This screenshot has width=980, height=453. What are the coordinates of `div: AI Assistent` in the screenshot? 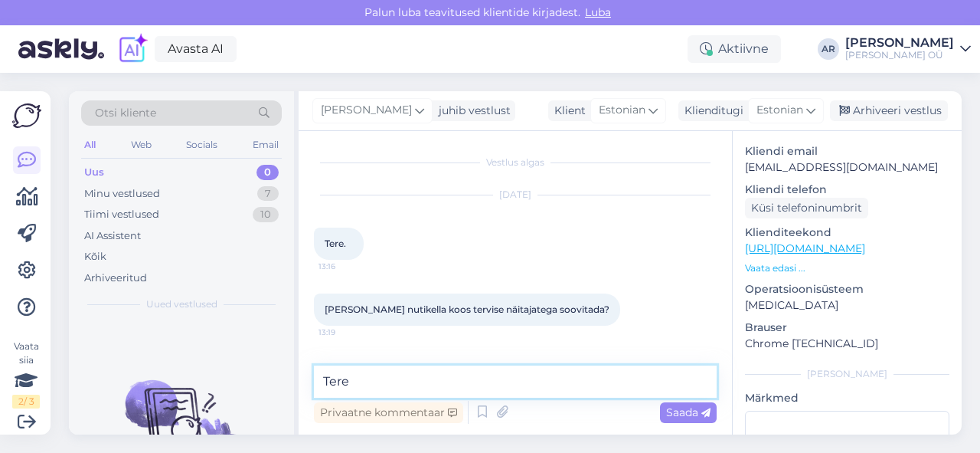 It's located at (113, 236).